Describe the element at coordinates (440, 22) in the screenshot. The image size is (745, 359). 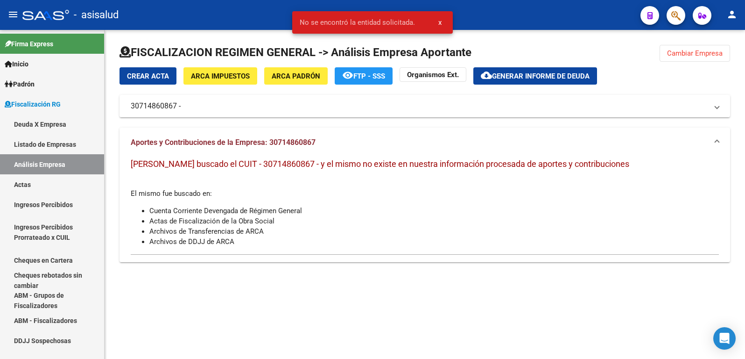
I see `span: x` at that location.